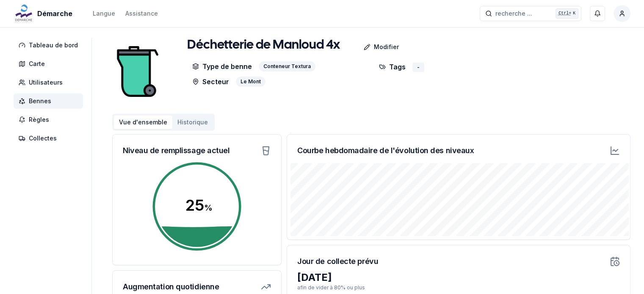  Describe the element at coordinates (40, 101) in the screenshot. I see `span: Bennes` at that location.